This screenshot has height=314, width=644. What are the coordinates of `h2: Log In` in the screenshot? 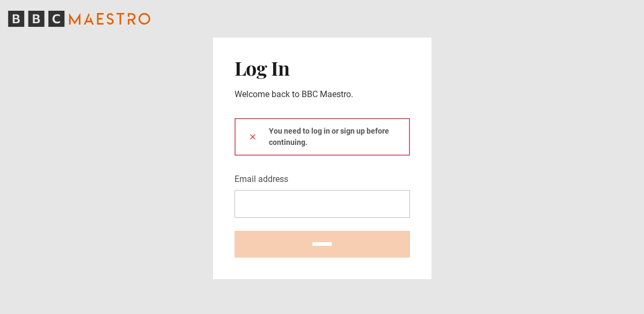 It's located at (322, 68).